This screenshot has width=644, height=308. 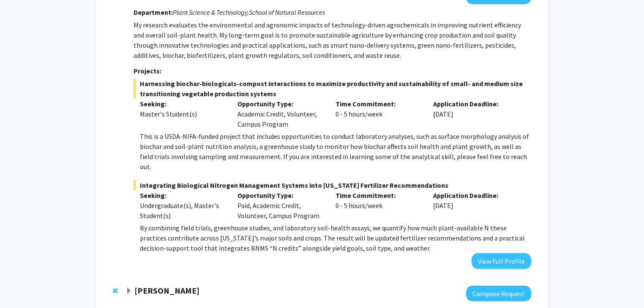 What do you see at coordinates (153, 13) in the screenshot?
I see `strong: Department:` at bounding box center [153, 13].